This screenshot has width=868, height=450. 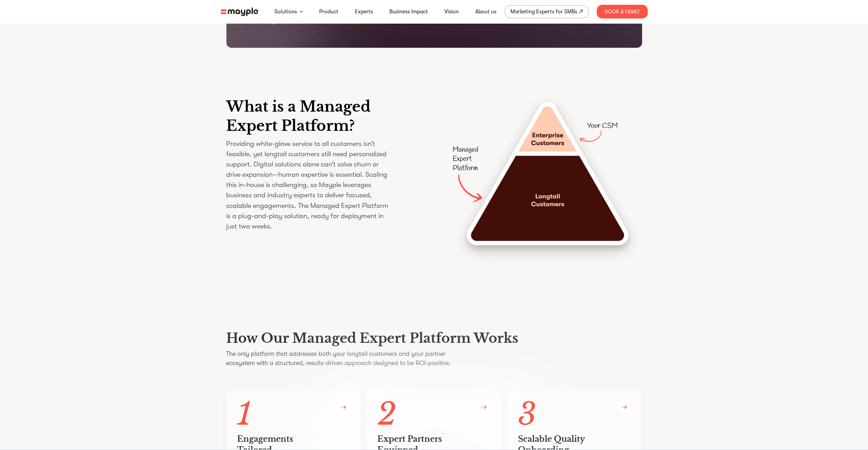 What do you see at coordinates (308, 185) in the screenshot?
I see `p: Providing white-glove service to all customers isn’t feasible, yet longtail customers still need ...` at bounding box center [308, 185].